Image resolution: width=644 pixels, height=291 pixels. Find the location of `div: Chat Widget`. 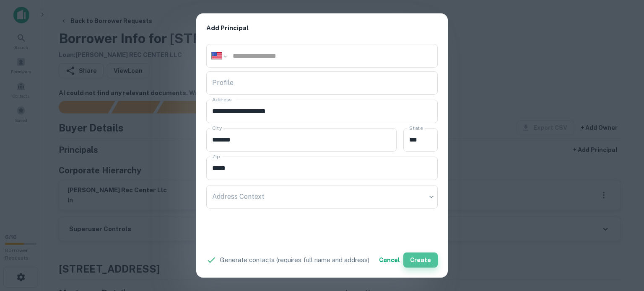

div: Chat Widget is located at coordinates (623, 244).